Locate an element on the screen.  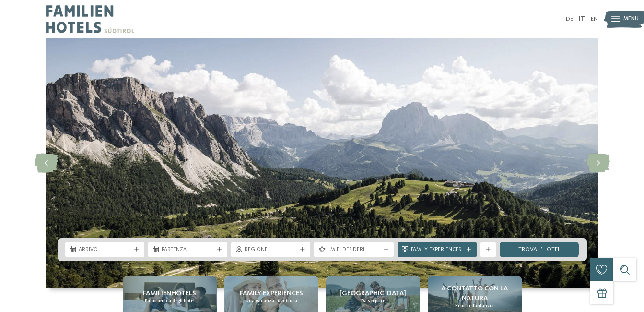
a: DE is located at coordinates (570, 18).